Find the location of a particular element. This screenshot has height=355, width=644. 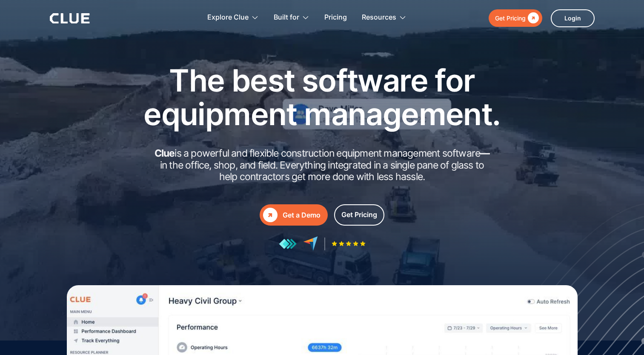

div: Get a Demo is located at coordinates (301, 215).